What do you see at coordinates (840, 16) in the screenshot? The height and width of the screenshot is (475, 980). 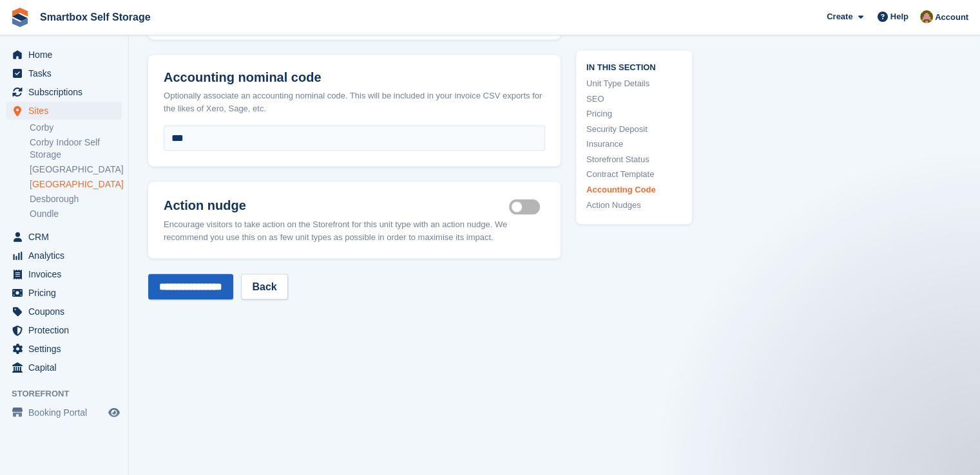 I see `span: Create` at bounding box center [840, 16].